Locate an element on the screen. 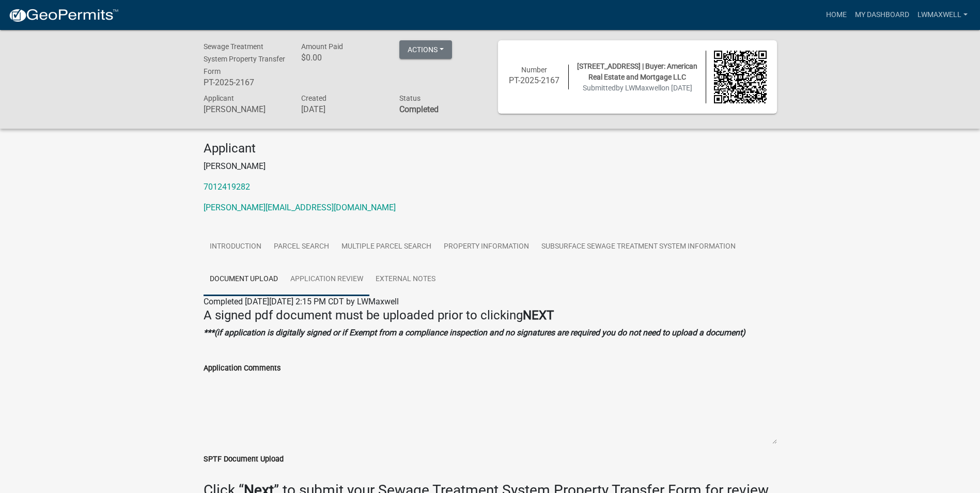 The image size is (980, 493). a: 7012419282 is located at coordinates (227, 187).